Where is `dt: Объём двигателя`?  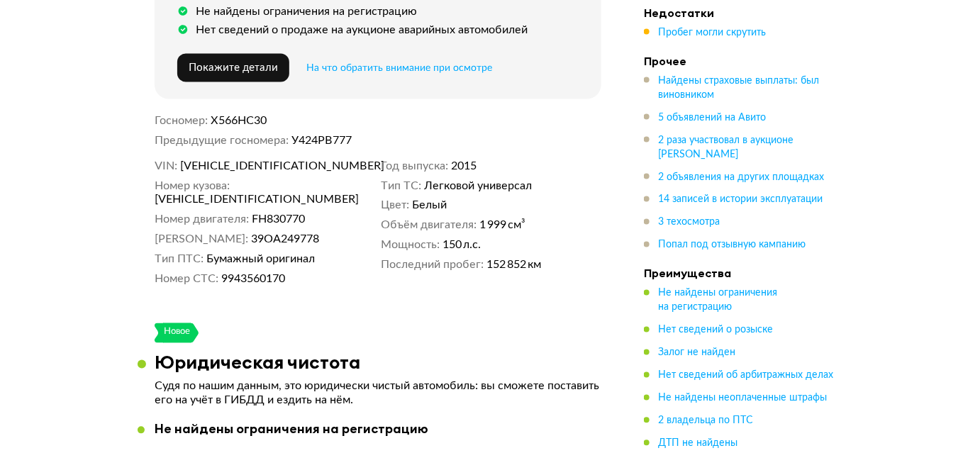
dt: Объём двигателя is located at coordinates (429, 225).